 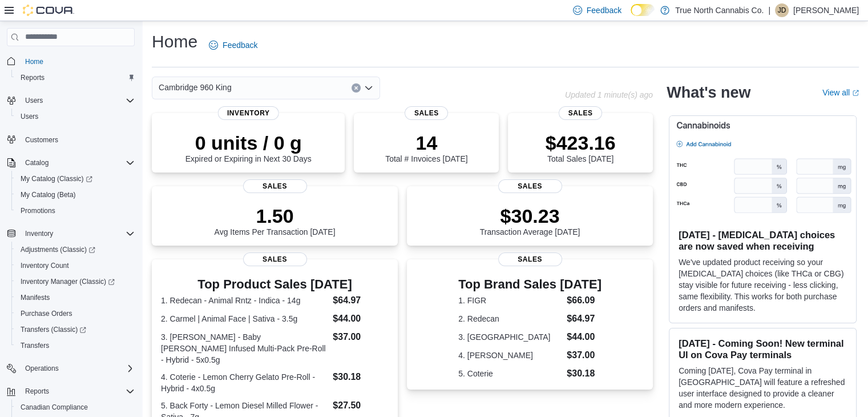 What do you see at coordinates (244, 319) in the screenshot?
I see `dt: 2. Carmel | Animal Face | Sativa - 3.5g` at bounding box center [244, 319].